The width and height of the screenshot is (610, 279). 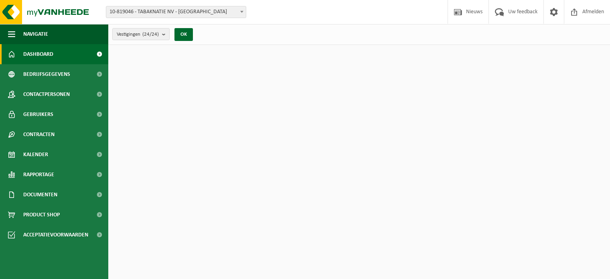 What do you see at coordinates (39, 134) in the screenshot?
I see `span: Contracten` at bounding box center [39, 134].